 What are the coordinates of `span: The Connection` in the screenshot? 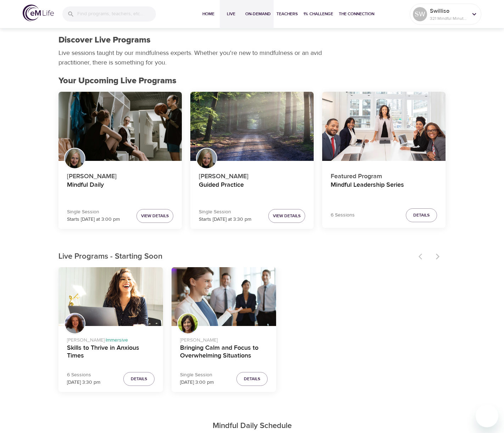 It's located at (357, 14).